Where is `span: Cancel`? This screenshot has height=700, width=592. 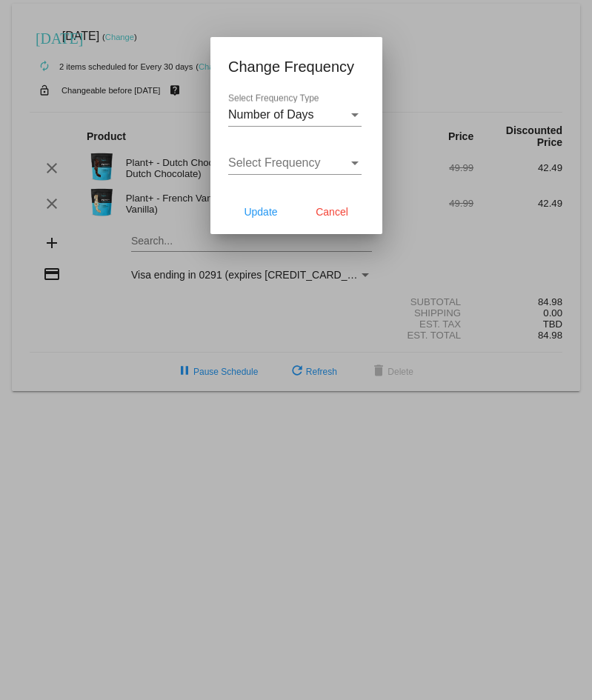
span: Cancel is located at coordinates (332, 211).